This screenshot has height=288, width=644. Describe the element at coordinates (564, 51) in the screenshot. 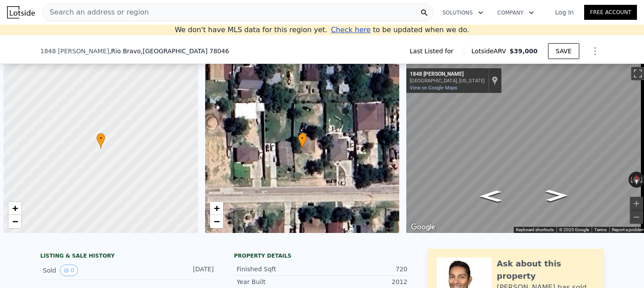

I see `button: SAVE` at that location.